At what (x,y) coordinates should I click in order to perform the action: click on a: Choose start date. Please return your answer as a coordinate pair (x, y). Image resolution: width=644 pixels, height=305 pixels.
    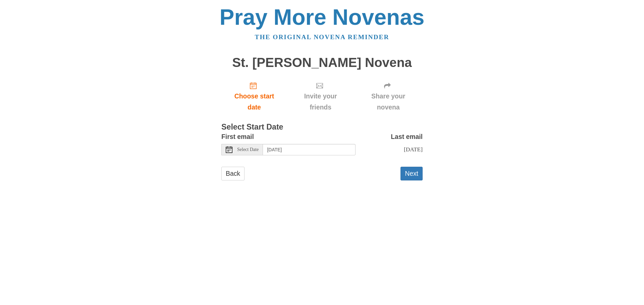
    Looking at the image, I should click on (254, 96).